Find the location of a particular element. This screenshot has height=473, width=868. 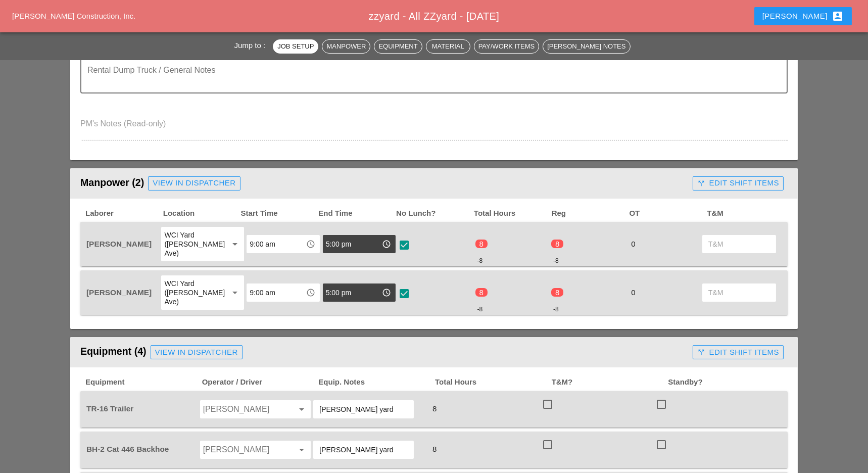

button: Job Setup is located at coordinates (295, 47).